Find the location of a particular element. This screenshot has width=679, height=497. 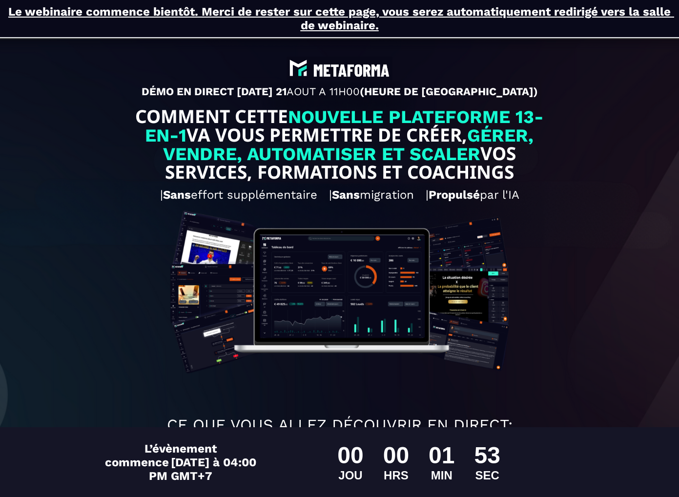

b: Propulsé is located at coordinates (454, 195).